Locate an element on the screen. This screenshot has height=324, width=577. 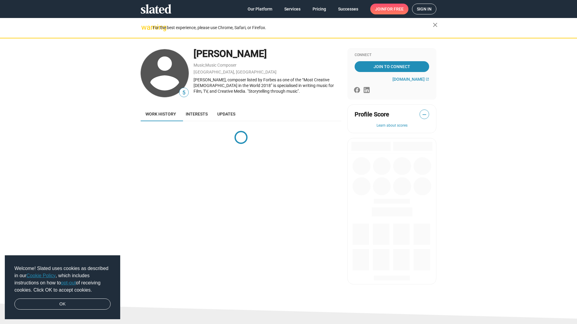
span: 5 is located at coordinates (184, 93).